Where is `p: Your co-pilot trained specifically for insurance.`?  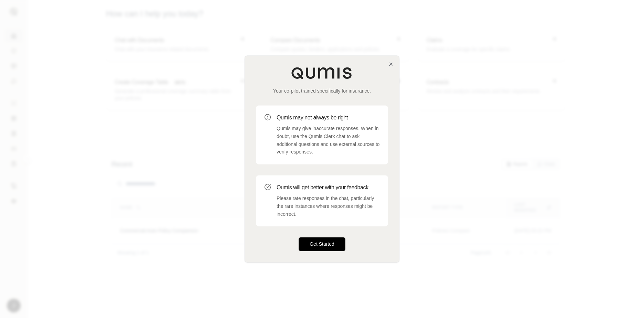
p: Your co-pilot trained specifically for insurance. is located at coordinates (322, 91).